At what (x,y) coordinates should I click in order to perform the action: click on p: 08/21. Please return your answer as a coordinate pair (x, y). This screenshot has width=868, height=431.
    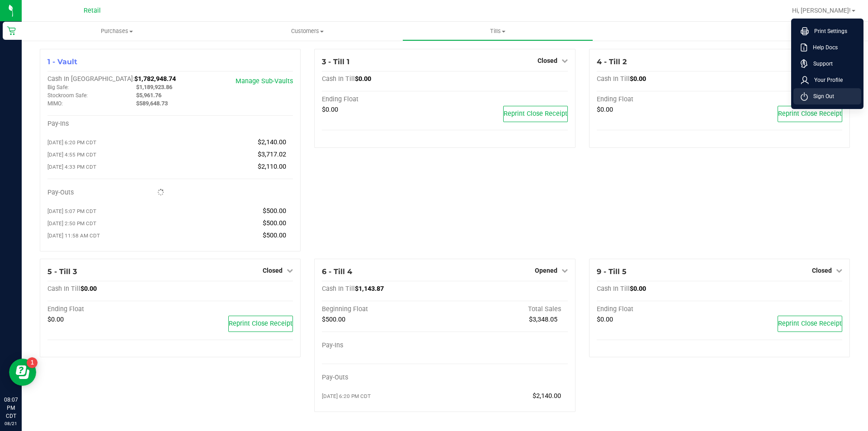
    Looking at the image, I should click on (11, 423).